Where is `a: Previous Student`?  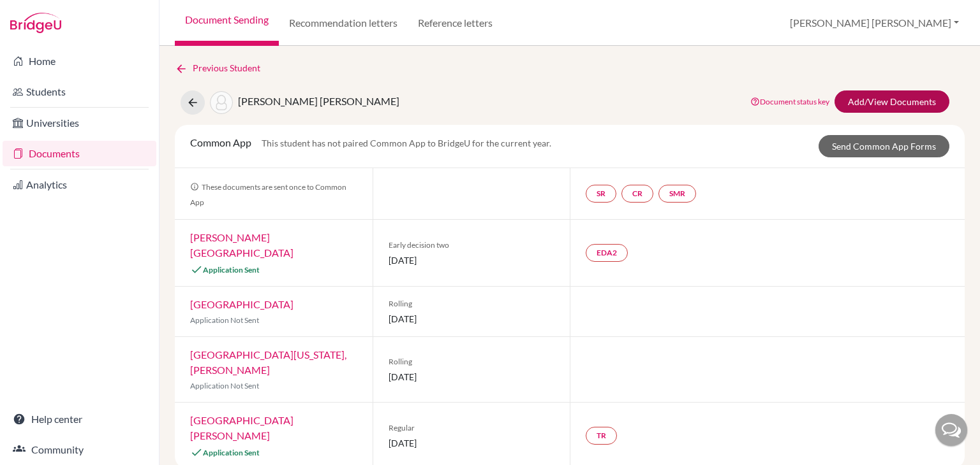 a: Previous Student is located at coordinates (223, 68).